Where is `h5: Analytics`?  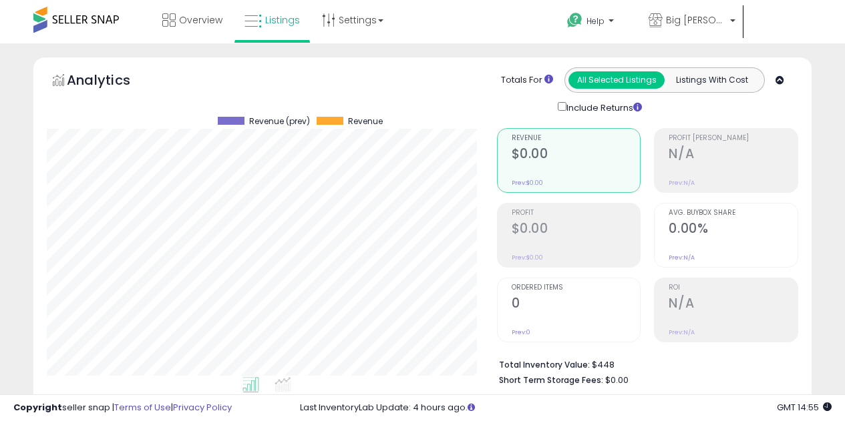
h5: Analytics is located at coordinates (112, 81).